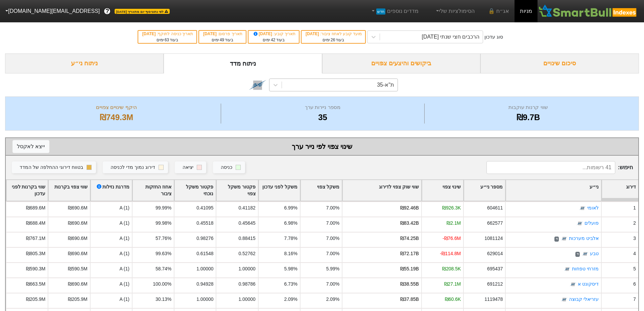  Describe the element at coordinates (247, 208) in the screenshot. I see `div: 0.41182` at that location.